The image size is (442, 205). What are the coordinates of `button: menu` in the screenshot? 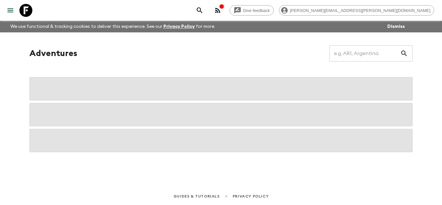 It's located at (10, 10).